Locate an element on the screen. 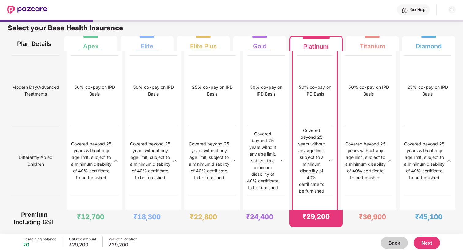  div: ₹24,400 is located at coordinates (260, 217).